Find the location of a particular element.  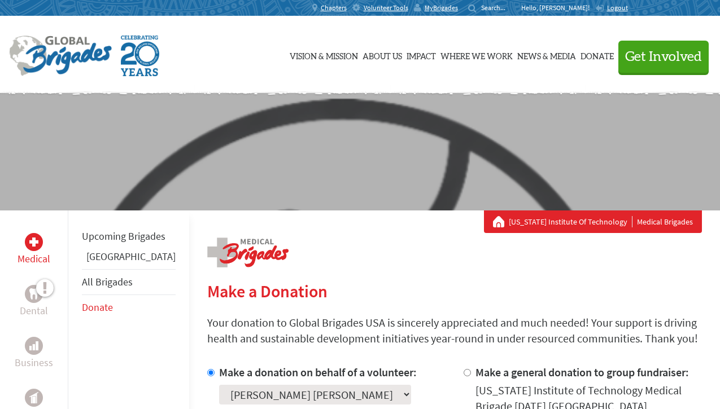

label: Make a donation on behalf of a volunteer: is located at coordinates (318, 372).